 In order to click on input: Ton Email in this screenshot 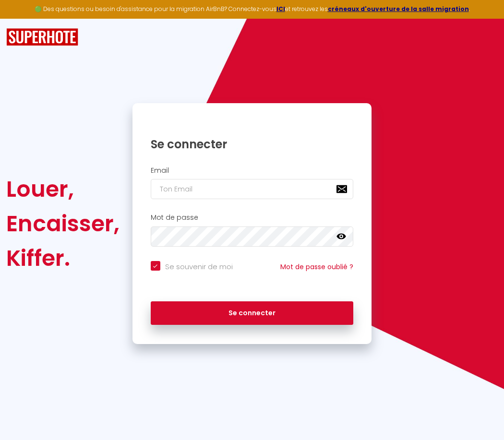, I will do `click(252, 189)`.